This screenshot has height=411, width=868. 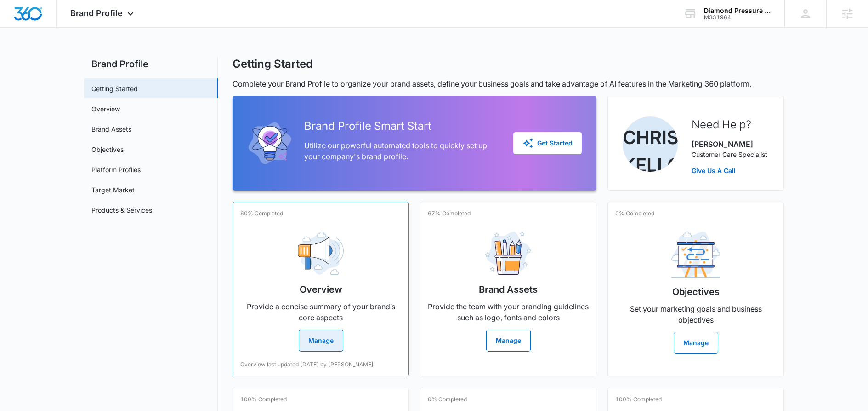 I want to click on p: Provide a concise summary of your brand’s core aspects, so click(x=321, y=312).